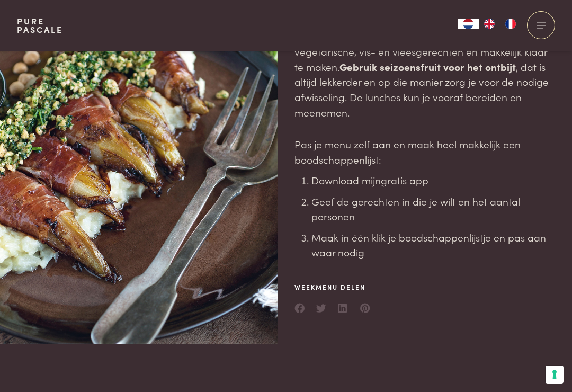  Describe the element at coordinates (433, 209) in the screenshot. I see `li: Geef de gerechten in die je wilt en het aantal personen` at that location.